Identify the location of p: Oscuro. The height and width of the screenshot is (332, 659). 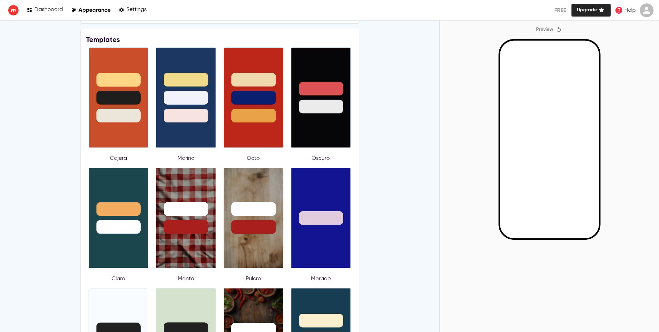
(321, 159).